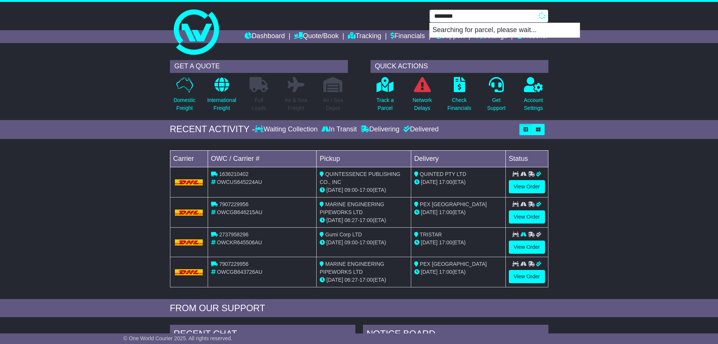  What do you see at coordinates (385, 104) in the screenshot?
I see `p: Track a Parcel` at bounding box center [385, 104].